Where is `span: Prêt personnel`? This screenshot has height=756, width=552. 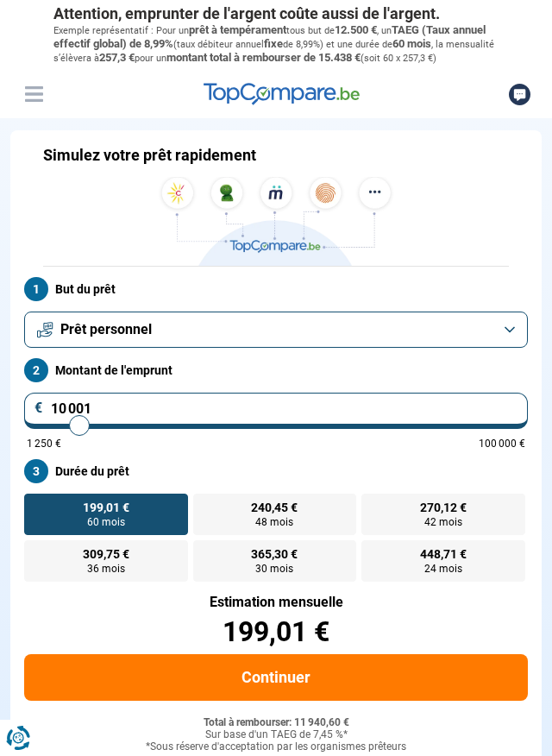 span: Prêt personnel is located at coordinates (106, 330).